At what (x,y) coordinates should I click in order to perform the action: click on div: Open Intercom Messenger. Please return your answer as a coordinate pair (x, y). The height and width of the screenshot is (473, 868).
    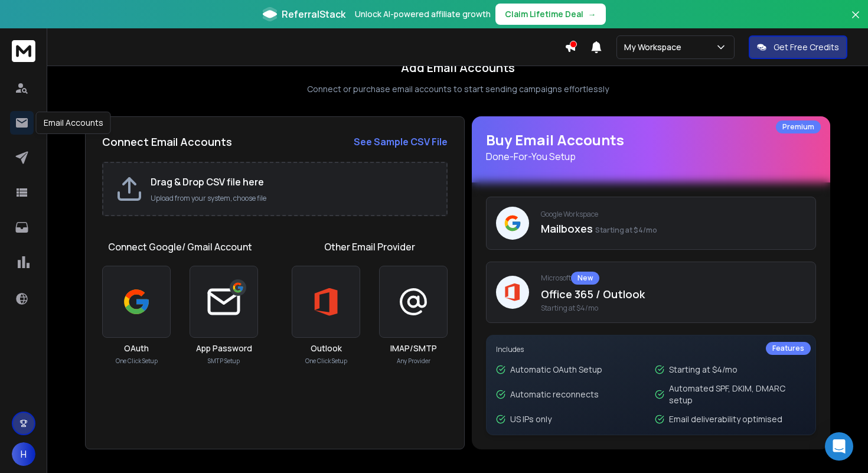
    Looking at the image, I should click on (839, 446).